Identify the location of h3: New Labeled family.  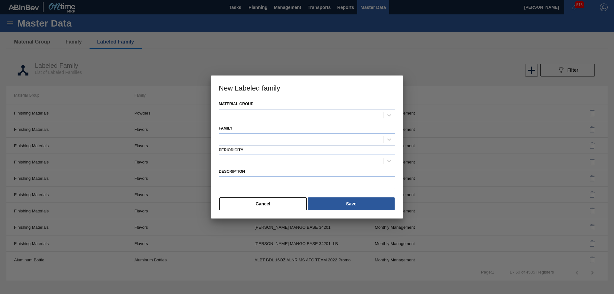
(307, 88).